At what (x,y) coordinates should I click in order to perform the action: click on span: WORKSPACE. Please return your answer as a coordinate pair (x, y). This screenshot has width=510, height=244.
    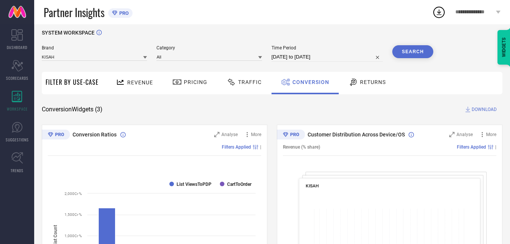
    Looking at the image, I should click on (17, 109).